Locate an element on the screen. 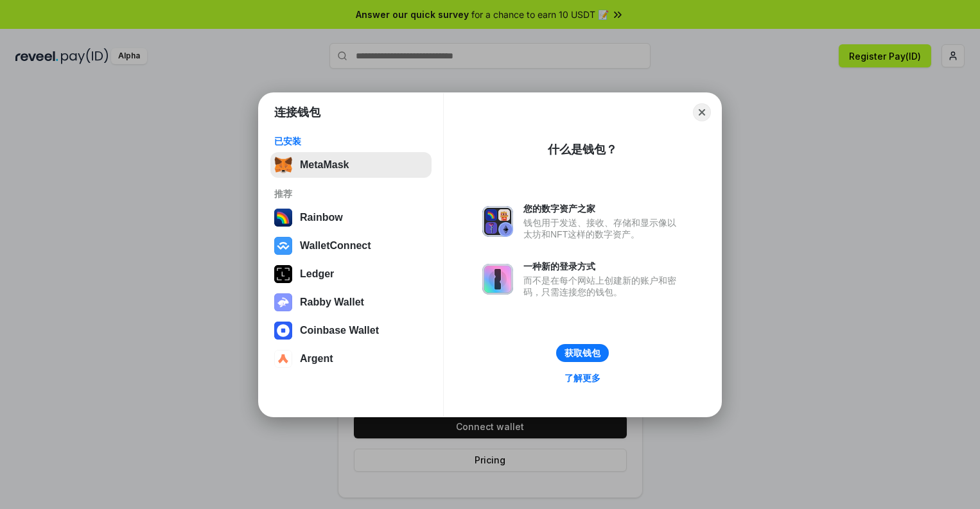 The height and width of the screenshot is (509, 980). div: Coinbase Wallet is located at coordinates (339, 331).